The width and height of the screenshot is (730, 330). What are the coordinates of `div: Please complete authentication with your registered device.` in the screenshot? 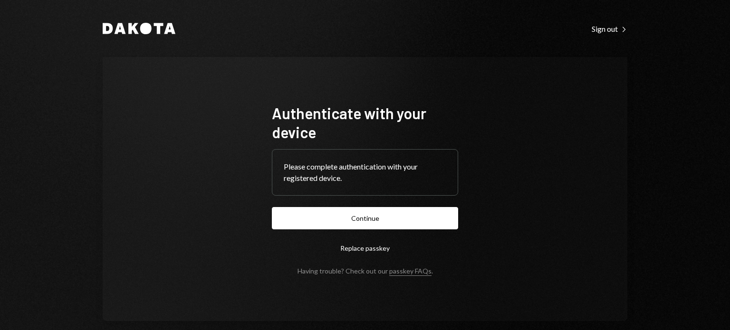 It's located at (365, 173).